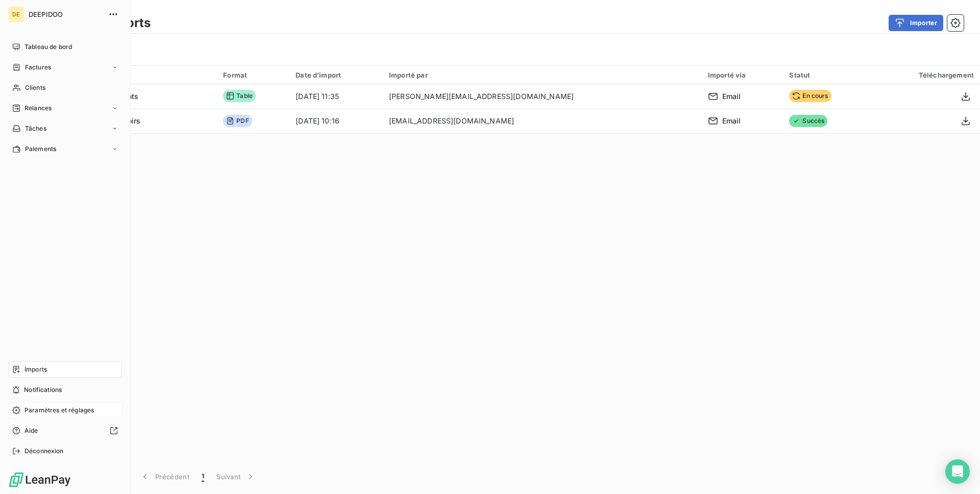 The width and height of the screenshot is (980, 494). I want to click on div: Open Intercom Messenger, so click(957, 471).